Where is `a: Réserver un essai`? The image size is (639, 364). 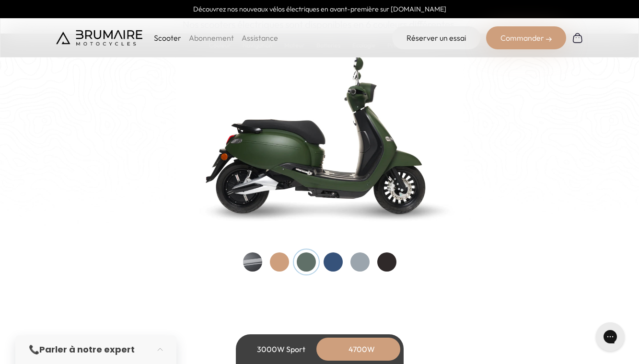 a: Réserver un essai is located at coordinates (437, 38).